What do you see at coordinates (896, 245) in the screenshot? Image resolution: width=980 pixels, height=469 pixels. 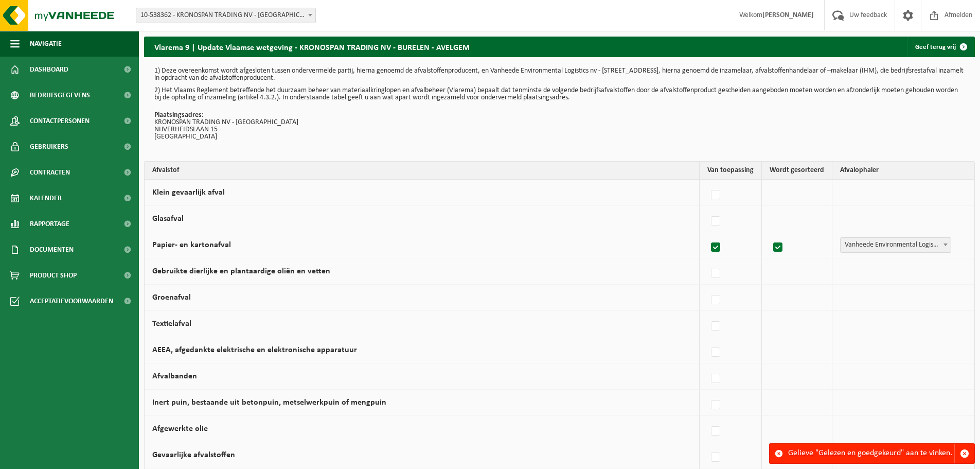 I see `span: Vanheede Environmental Logistics` at bounding box center [896, 245].